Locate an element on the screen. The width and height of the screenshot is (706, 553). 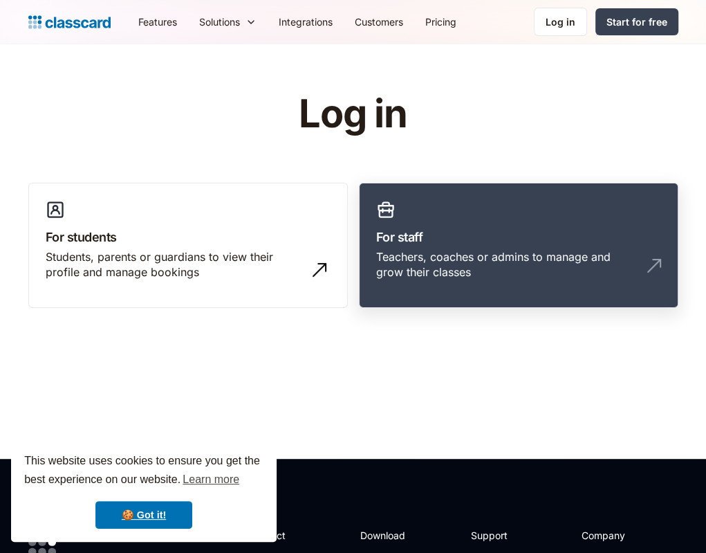
h3: For students is located at coordinates (188, 237).